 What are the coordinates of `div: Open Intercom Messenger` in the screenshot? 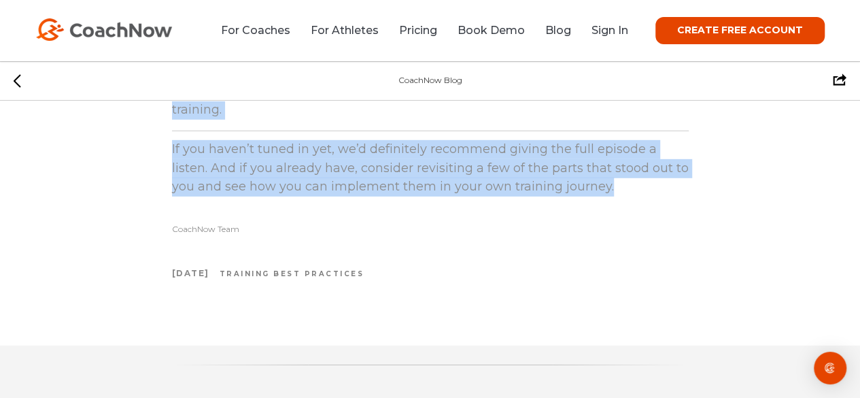 It's located at (830, 368).